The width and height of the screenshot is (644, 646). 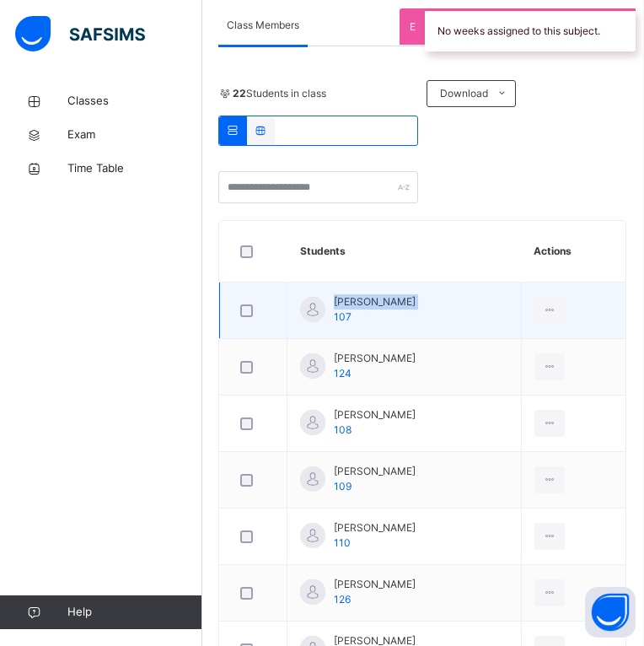 I want to click on span: Classes, so click(x=135, y=101).